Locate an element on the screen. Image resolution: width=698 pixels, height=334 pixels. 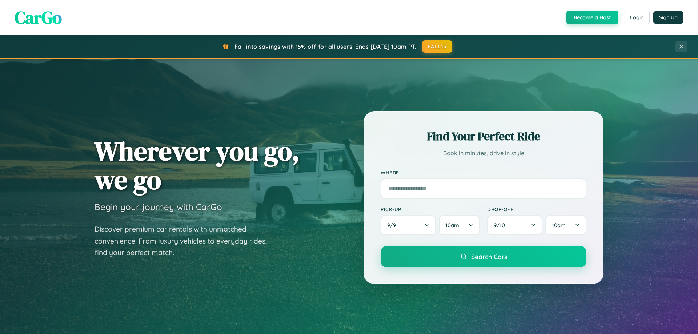
p: Book in minutes, drive in style is located at coordinates (483, 153).